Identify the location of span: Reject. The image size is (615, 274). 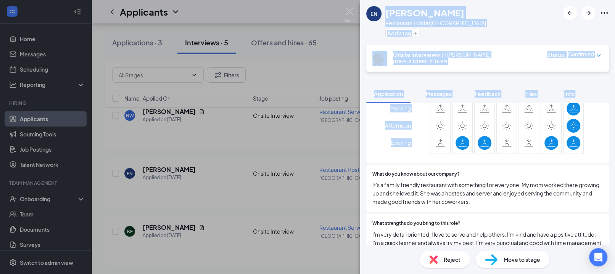
(452, 260).